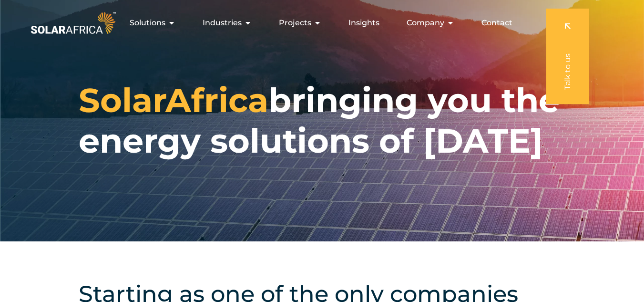  I want to click on span: SolarAfrica, so click(174, 100).